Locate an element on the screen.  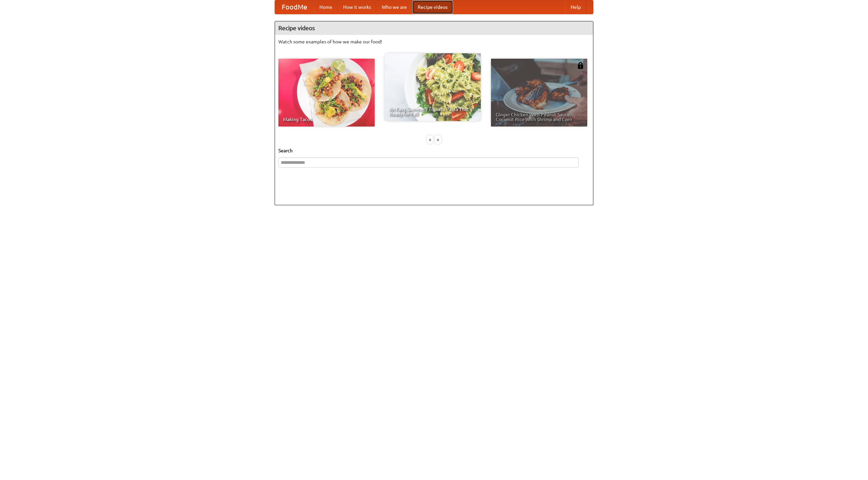
a: Who we are is located at coordinates (395, 7).